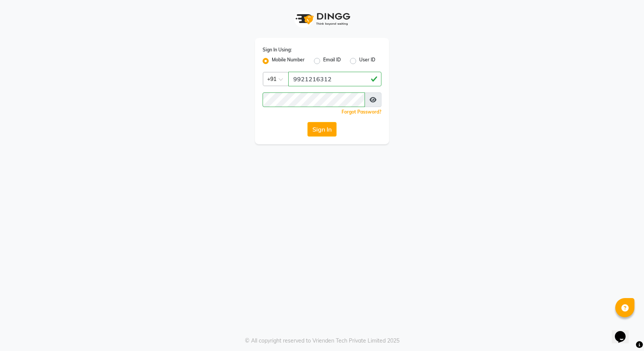  I want to click on label: Sign In Using:, so click(277, 50).